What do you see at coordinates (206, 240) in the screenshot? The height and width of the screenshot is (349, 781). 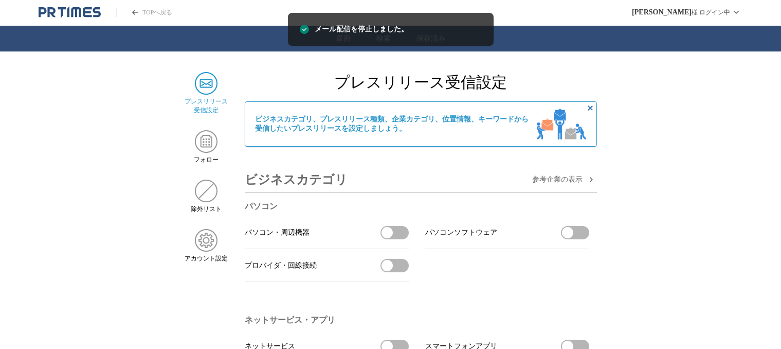 I see `img: アカウント設定` at bounding box center [206, 240].